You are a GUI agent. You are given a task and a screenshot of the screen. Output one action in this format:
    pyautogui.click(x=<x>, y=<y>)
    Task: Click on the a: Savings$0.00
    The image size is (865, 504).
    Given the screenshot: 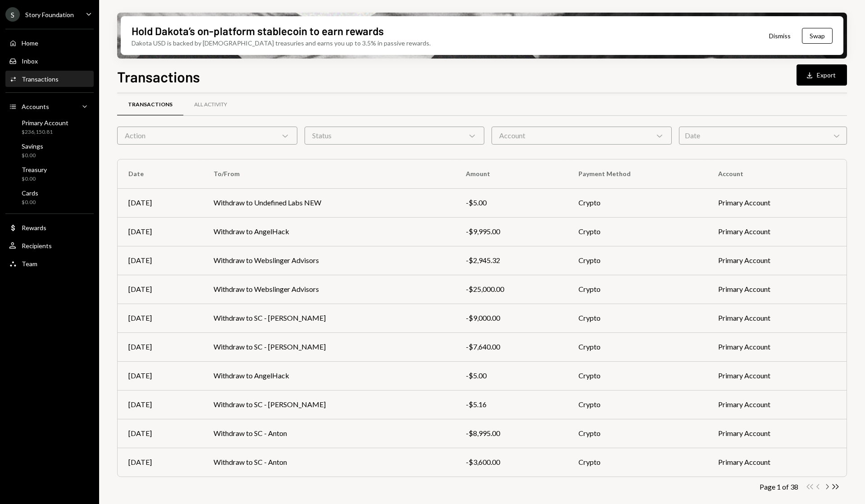 What is the action you would take?
    pyautogui.click(x=49, y=150)
    